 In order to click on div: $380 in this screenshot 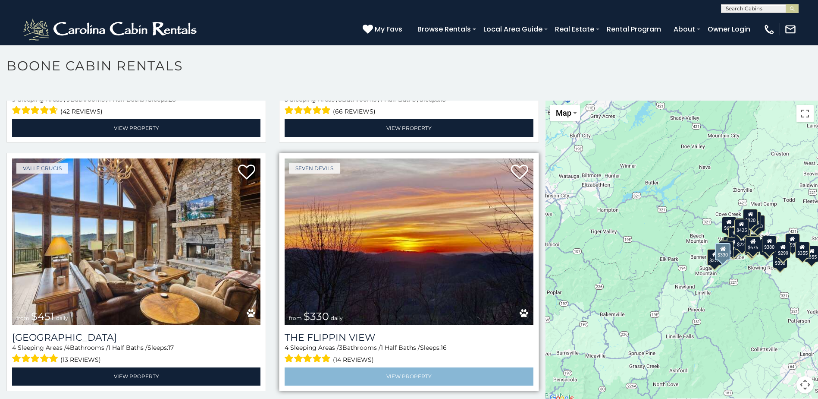, I will do `click(769, 244)`.